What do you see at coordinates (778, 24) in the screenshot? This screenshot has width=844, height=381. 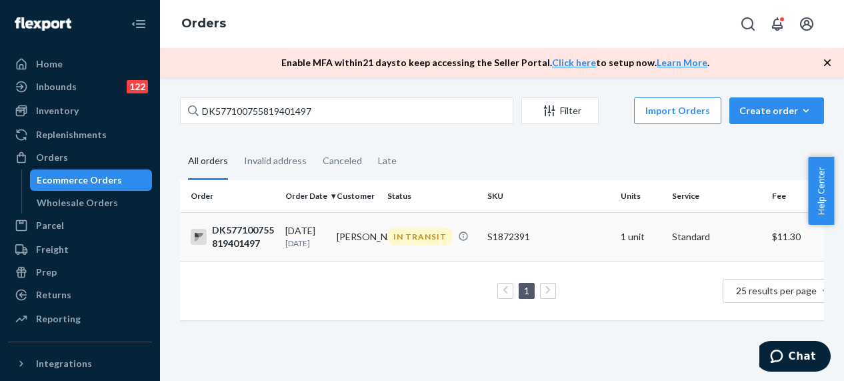 I see `button: Open notifications` at bounding box center [778, 24].